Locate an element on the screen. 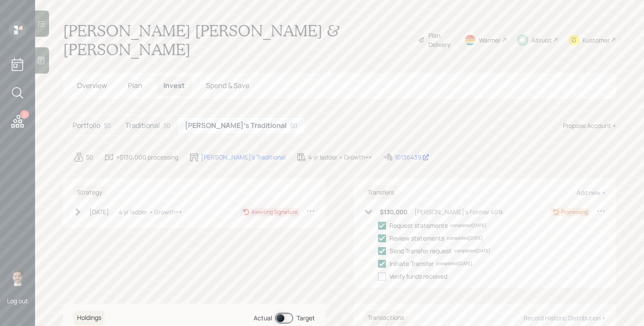 Image resolution: width=644 pixels, height=326 pixels. div: Warmer is located at coordinates (490, 40).